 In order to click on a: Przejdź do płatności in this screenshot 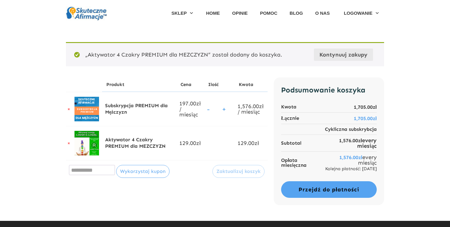, I will do `click(329, 189)`.